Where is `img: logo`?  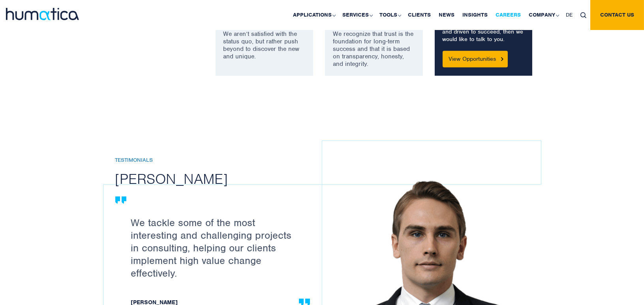
img: logo is located at coordinates (43, 14).